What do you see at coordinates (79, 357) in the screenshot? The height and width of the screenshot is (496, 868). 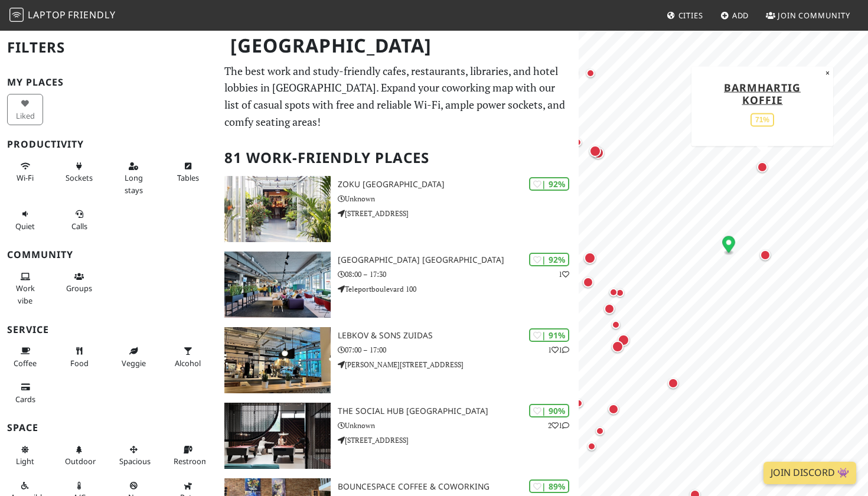 I see `button: Food` at bounding box center [79, 357].